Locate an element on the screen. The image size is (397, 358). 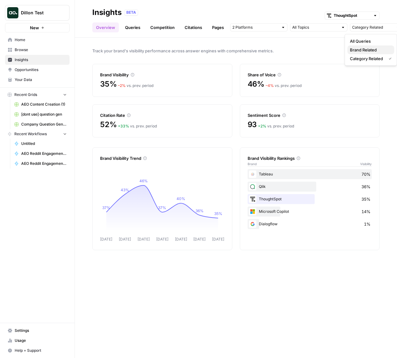
a: Usage is located at coordinates (37, 341).